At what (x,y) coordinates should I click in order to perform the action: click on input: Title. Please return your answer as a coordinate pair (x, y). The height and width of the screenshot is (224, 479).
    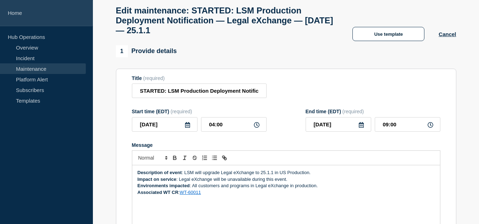
    Looking at the image, I should click on (199, 91).